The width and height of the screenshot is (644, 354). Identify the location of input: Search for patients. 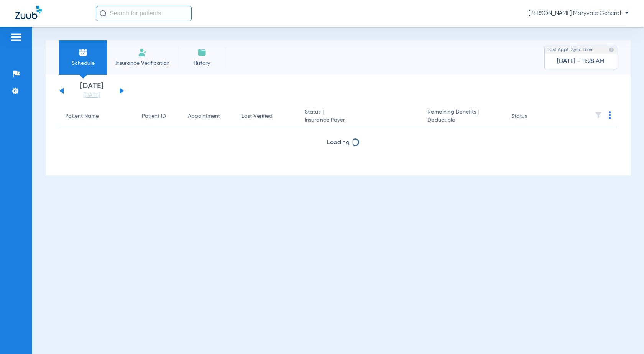
(144, 14).